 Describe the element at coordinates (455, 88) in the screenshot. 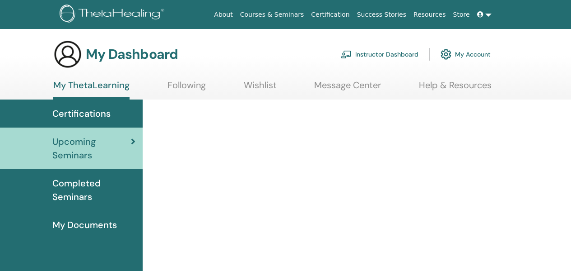

I see `a: Help & Resources` at that location.